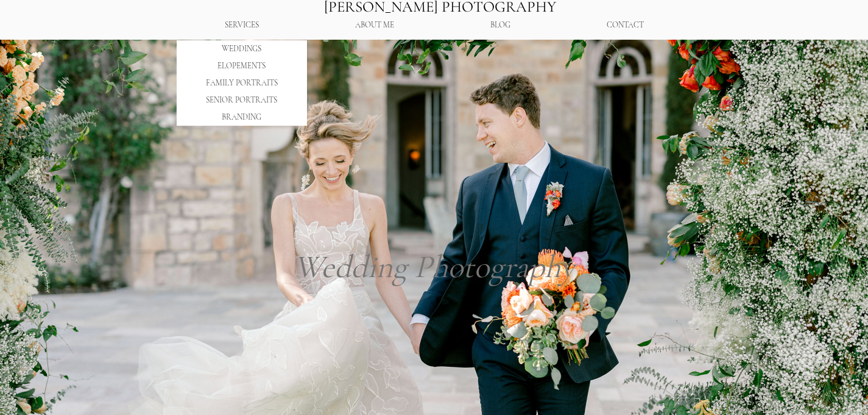 The image size is (868, 415). I want to click on a: ABOUT ME, so click(375, 25).